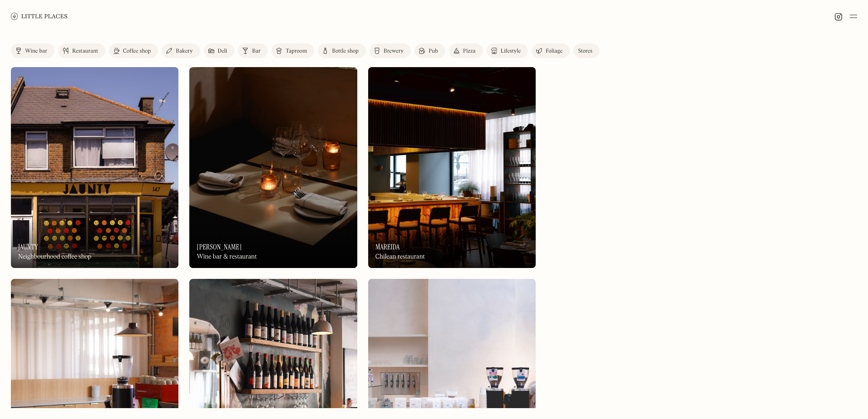 The height and width of the screenshot is (419, 868). Describe the element at coordinates (293, 51) in the screenshot. I see `a: Taproom` at that location.